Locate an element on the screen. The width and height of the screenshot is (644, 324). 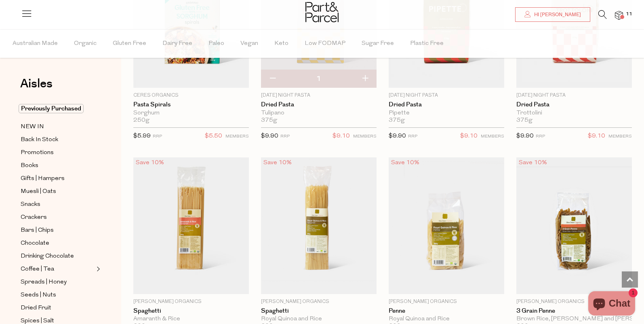
span: $5.99 is located at coordinates (142, 136).